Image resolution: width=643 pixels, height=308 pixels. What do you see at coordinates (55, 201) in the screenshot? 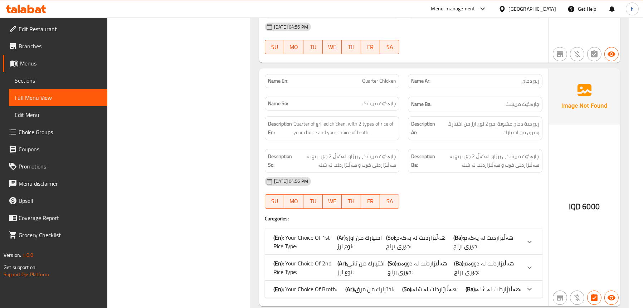
I see `a: Upsell` at bounding box center [55, 201].